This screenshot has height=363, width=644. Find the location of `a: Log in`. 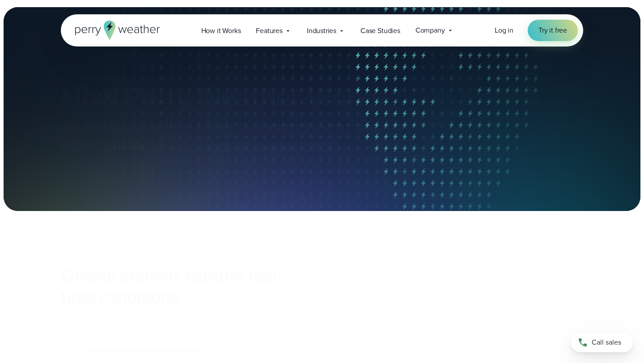

a: Log in is located at coordinates (504, 31).